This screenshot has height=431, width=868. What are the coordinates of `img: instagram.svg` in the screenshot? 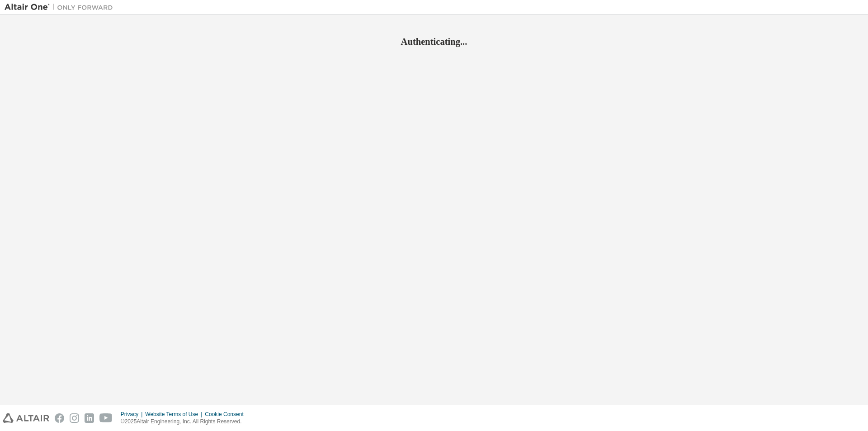 It's located at (74, 418).